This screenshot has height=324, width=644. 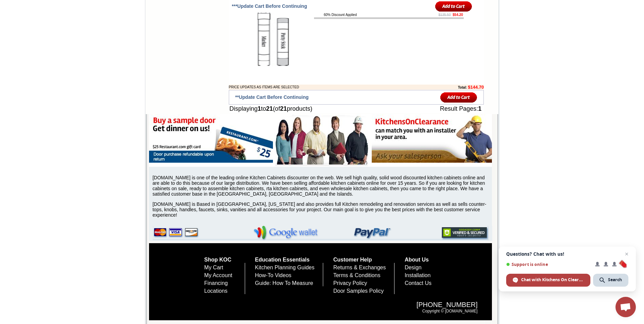 What do you see at coordinates (445, 15) in the screenshot?
I see `s: $135.50` at bounding box center [445, 15].